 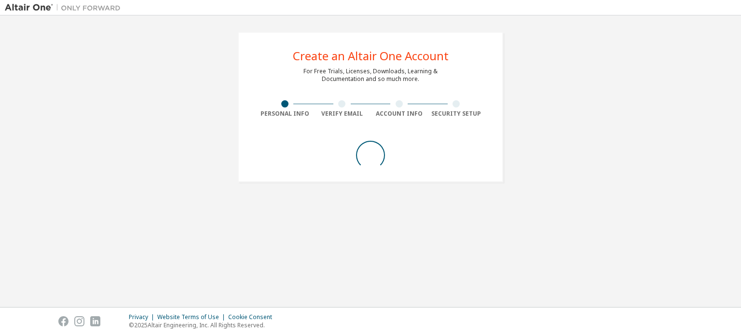 I want to click on img: linkedin.svg, so click(x=95, y=321).